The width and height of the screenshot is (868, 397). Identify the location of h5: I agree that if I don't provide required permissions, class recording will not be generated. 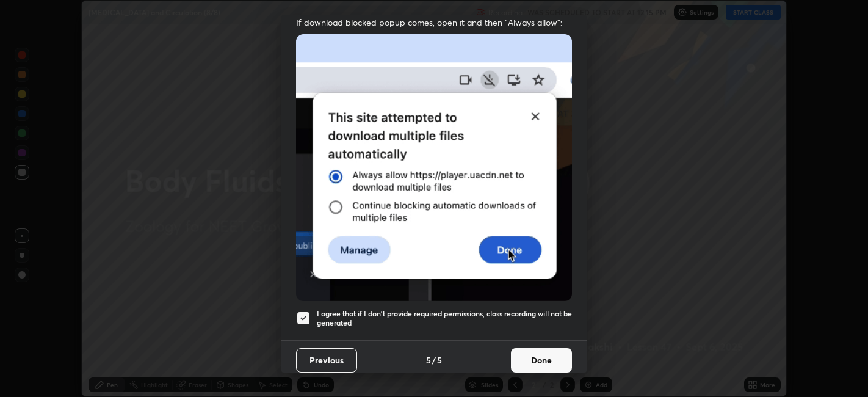
(445, 319).